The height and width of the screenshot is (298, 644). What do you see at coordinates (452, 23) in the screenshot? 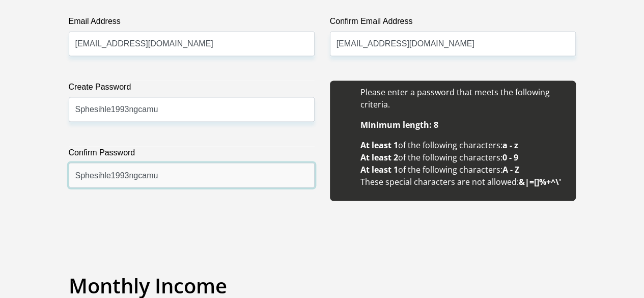
I see `label: Confirm Email Address` at bounding box center [452, 23].